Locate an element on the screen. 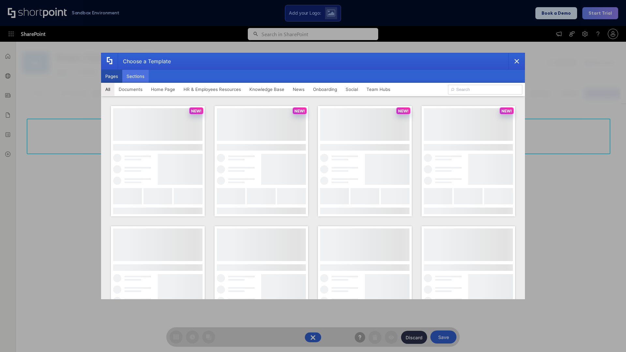 The image size is (626, 352). button: Sections is located at coordinates (135, 76).